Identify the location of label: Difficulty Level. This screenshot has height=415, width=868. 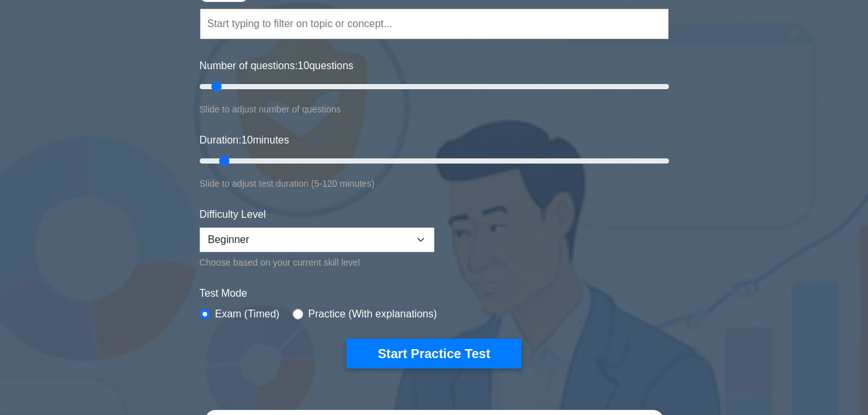
(233, 215).